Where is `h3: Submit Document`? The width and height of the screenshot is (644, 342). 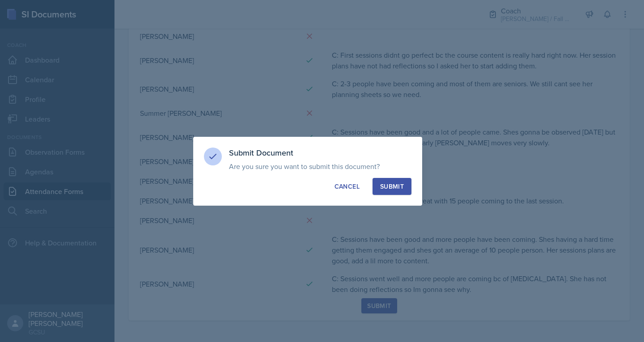
h3: Submit Document is located at coordinates (320, 153).